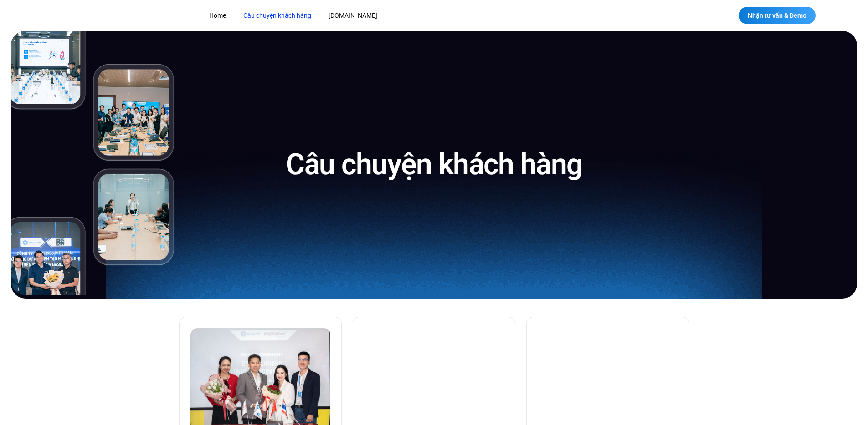 The height and width of the screenshot is (425, 868). What do you see at coordinates (277, 16) in the screenshot?
I see `a: Câu chuyện khách hàng` at bounding box center [277, 16].